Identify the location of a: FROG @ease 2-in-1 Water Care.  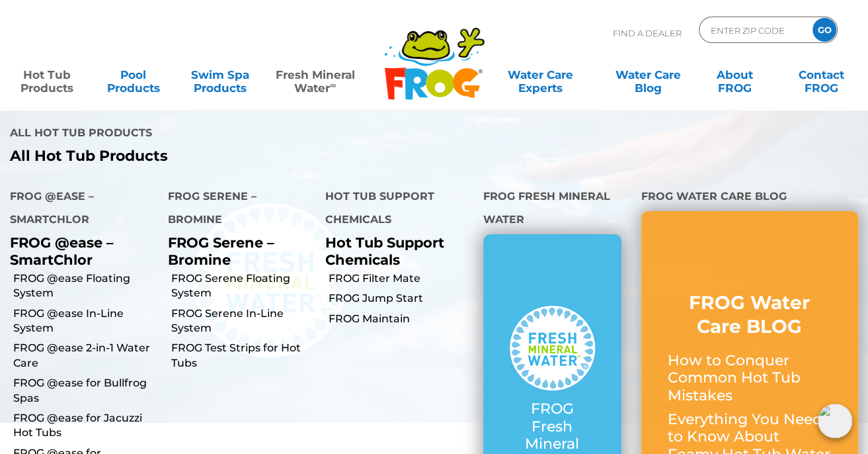
(85, 355).